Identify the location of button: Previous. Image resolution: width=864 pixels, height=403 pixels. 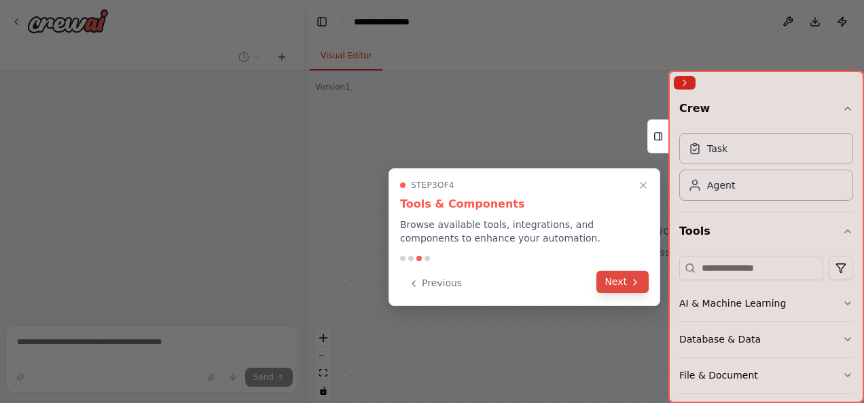
(435, 283).